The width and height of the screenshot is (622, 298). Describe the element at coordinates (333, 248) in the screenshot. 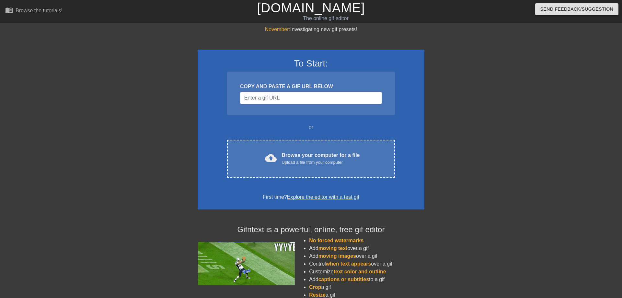

I see `span: moving text` at that location.